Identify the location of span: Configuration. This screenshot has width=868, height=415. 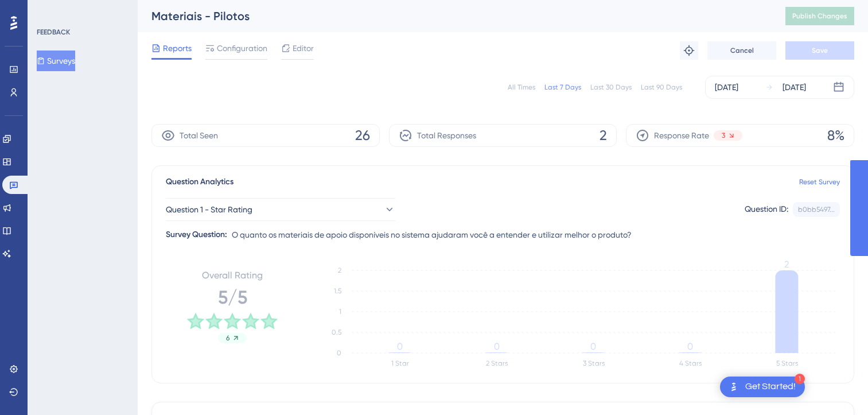
(242, 49).